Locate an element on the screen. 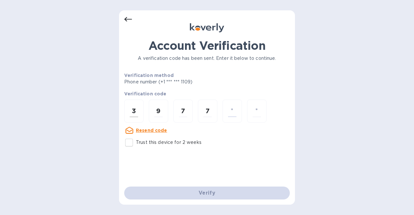  h1: Account Verification is located at coordinates (207, 46).